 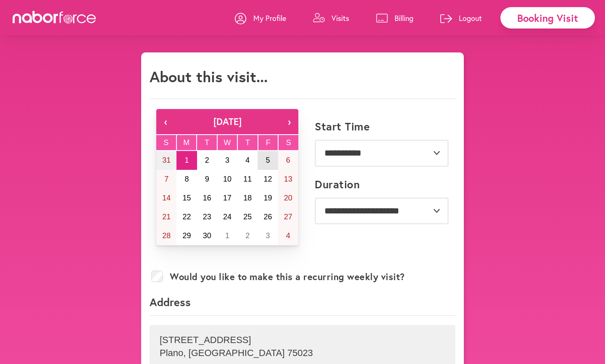 What do you see at coordinates (187, 160) in the screenshot?
I see `button: September 1, 2025` at bounding box center [187, 160].